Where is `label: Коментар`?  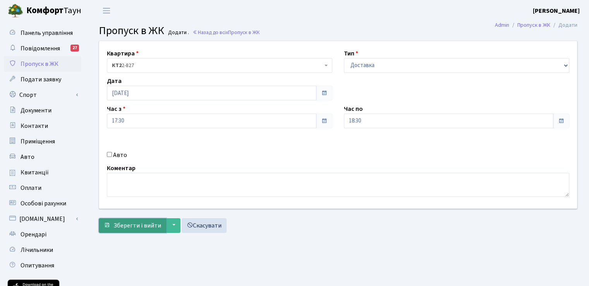 label: Коментар is located at coordinates (121, 168).